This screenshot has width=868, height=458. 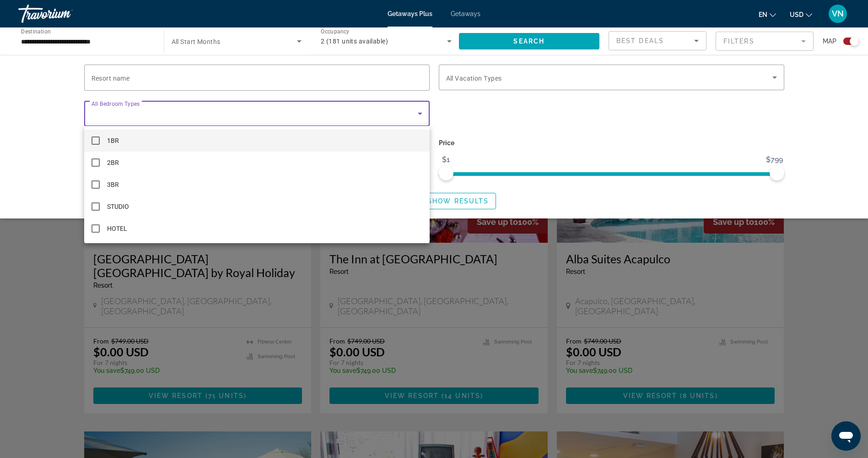 I want to click on span: 2BR, so click(x=113, y=162).